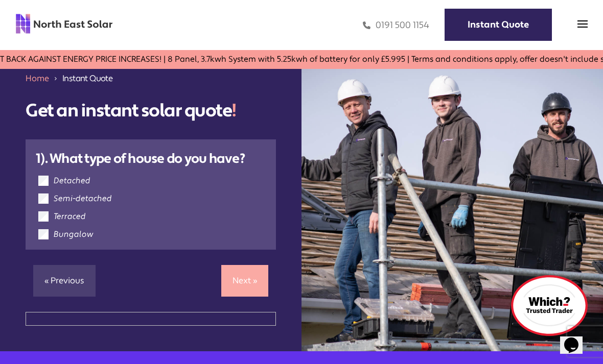 This screenshot has width=603, height=364. Describe the element at coordinates (69, 216) in the screenshot. I see `label: Terraced` at that location.